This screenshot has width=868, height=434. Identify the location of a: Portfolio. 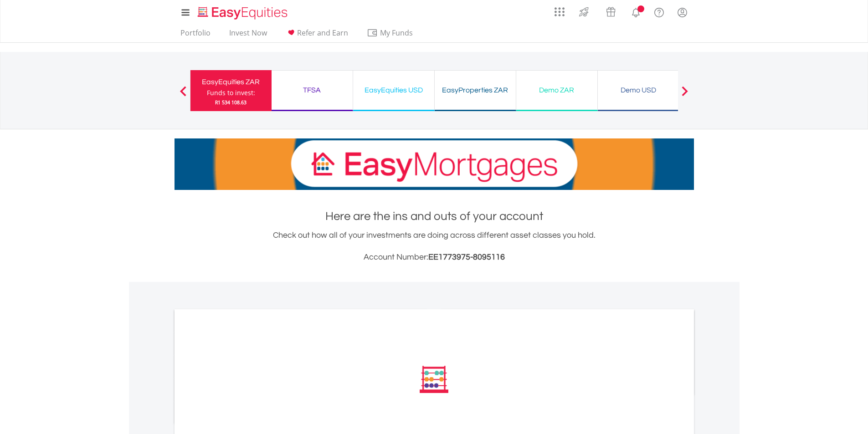
(195, 35).